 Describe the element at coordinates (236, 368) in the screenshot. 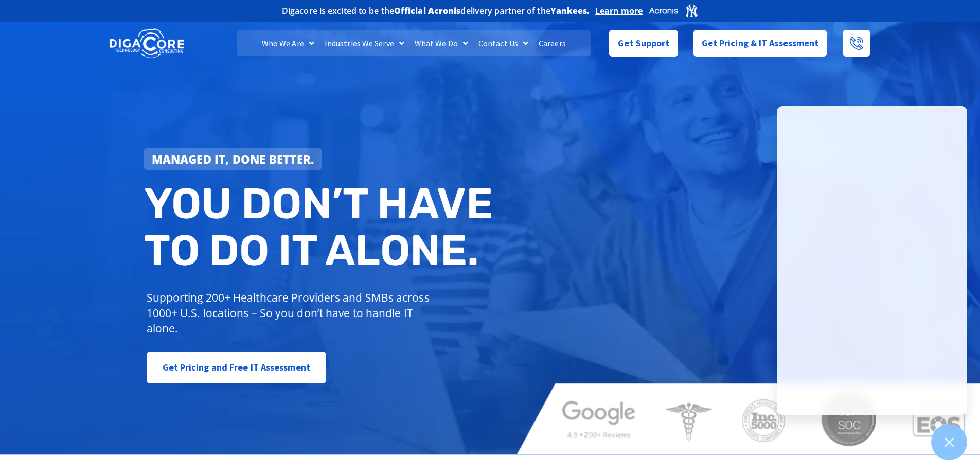

I see `a: Get Pricing and Free IT Assessment` at that location.